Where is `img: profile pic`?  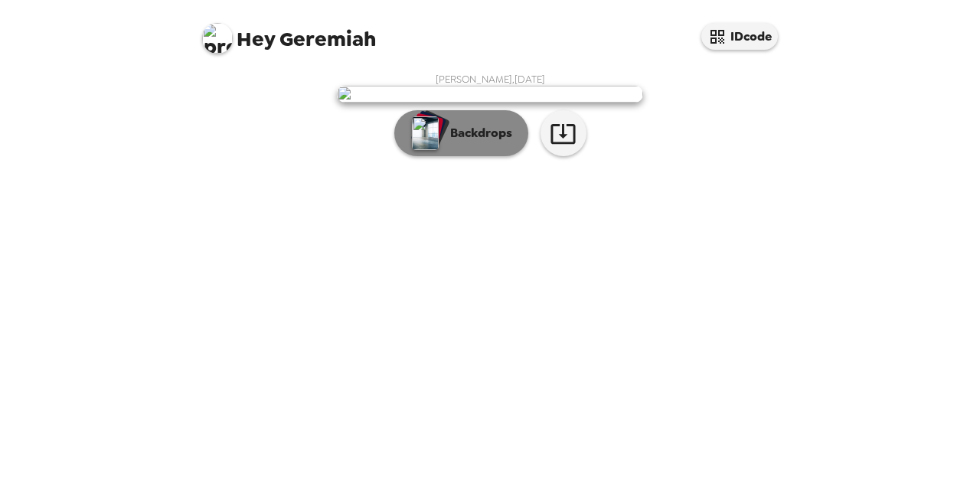
img: profile pic is located at coordinates (217, 39).